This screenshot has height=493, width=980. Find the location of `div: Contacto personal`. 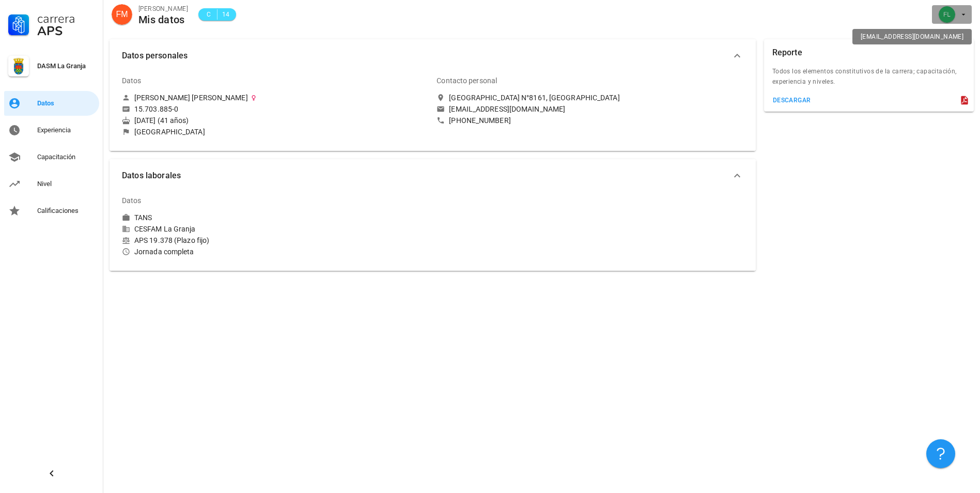

div: Contacto personal is located at coordinates (467, 81).